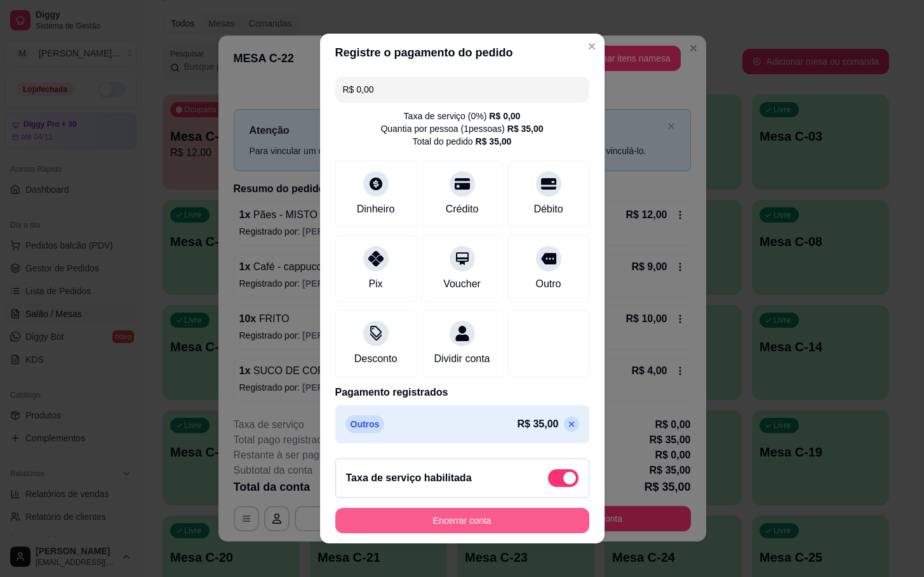 The height and width of the screenshot is (577, 924). I want to click on div: R$ 0,00, so click(504, 116).